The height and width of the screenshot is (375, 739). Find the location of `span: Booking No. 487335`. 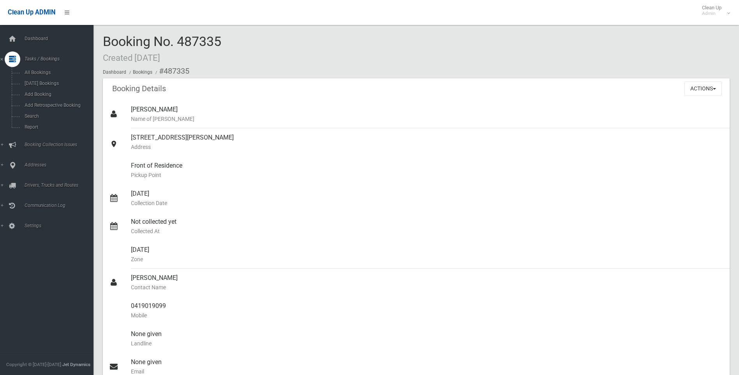

span: Booking No. 487335 is located at coordinates (162, 49).